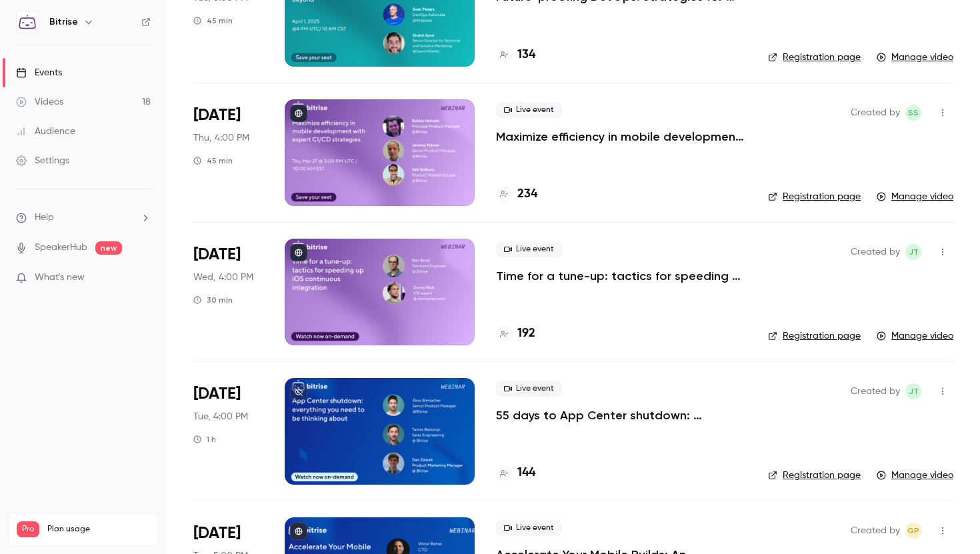 The image size is (980, 554). I want to click on p: Time for a tune-up: tactics for speeding up iOS continuous integration, so click(621, 276).